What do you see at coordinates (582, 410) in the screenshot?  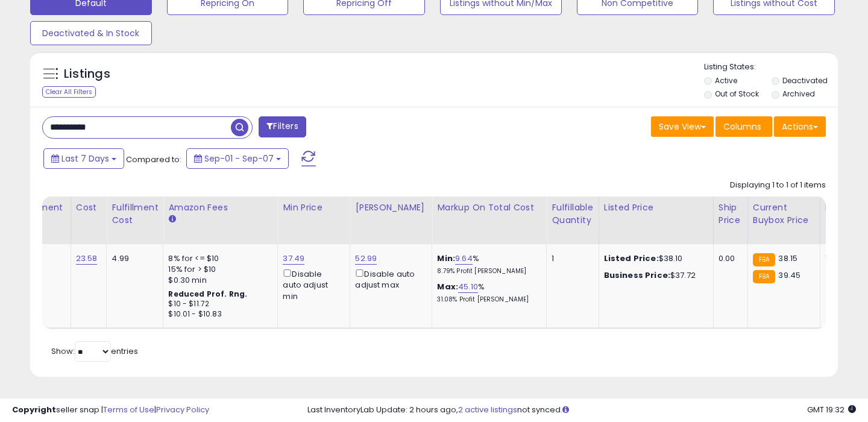 I see `div: Last InventoryLab Update: 2 hours ago, not synced.` at bounding box center [582, 410].